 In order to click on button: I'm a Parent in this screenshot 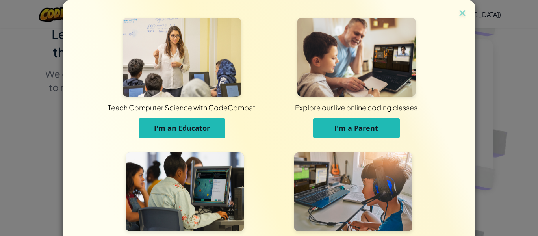, I will do `click(357, 128)`.